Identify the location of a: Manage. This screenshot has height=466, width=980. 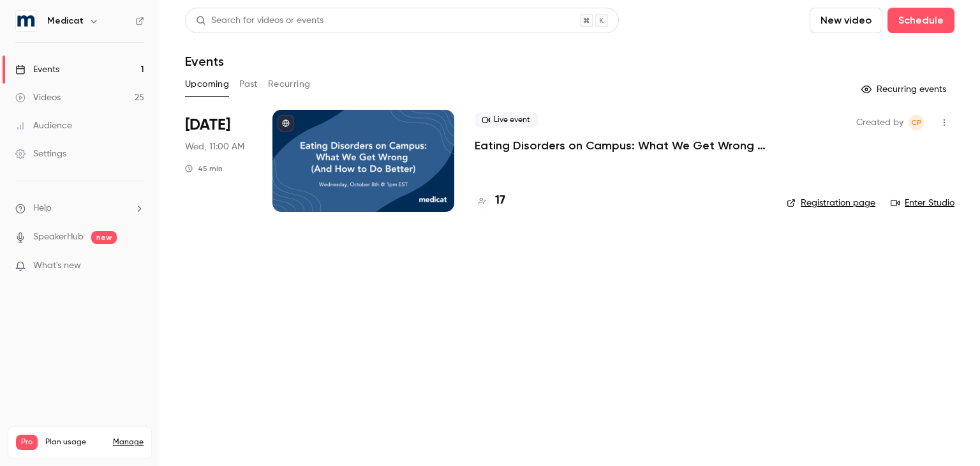
(128, 443).